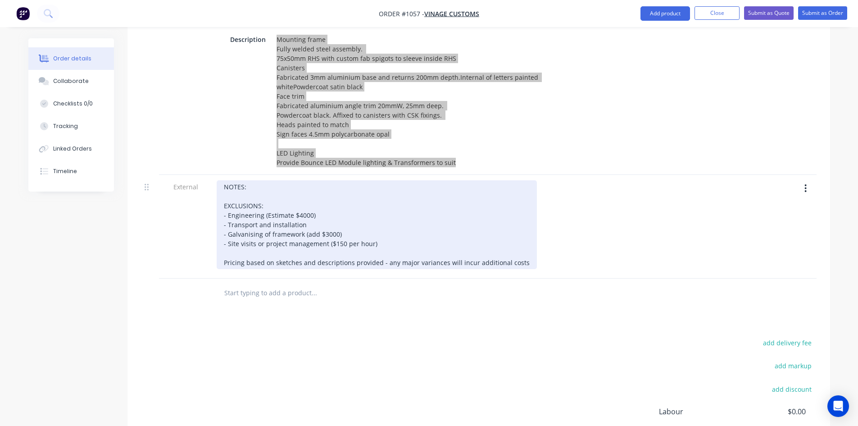  What do you see at coordinates (71, 104) in the screenshot?
I see `button: Checklists 0/0` at bounding box center [71, 104].